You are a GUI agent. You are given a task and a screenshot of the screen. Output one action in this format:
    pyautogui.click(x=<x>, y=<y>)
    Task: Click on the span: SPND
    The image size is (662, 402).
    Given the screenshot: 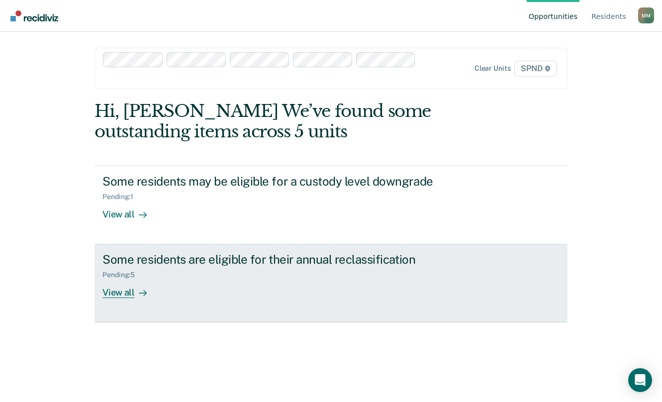 What is the action you would take?
    pyautogui.click(x=535, y=69)
    